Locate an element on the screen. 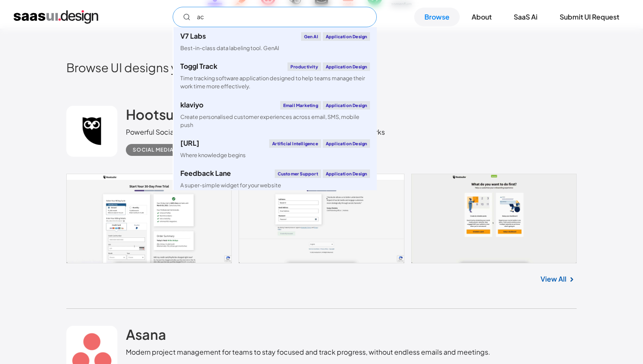  a: SaaS Ai is located at coordinates (526, 17).